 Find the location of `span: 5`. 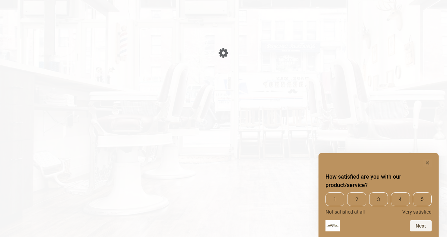

span: 5 is located at coordinates (422, 199).